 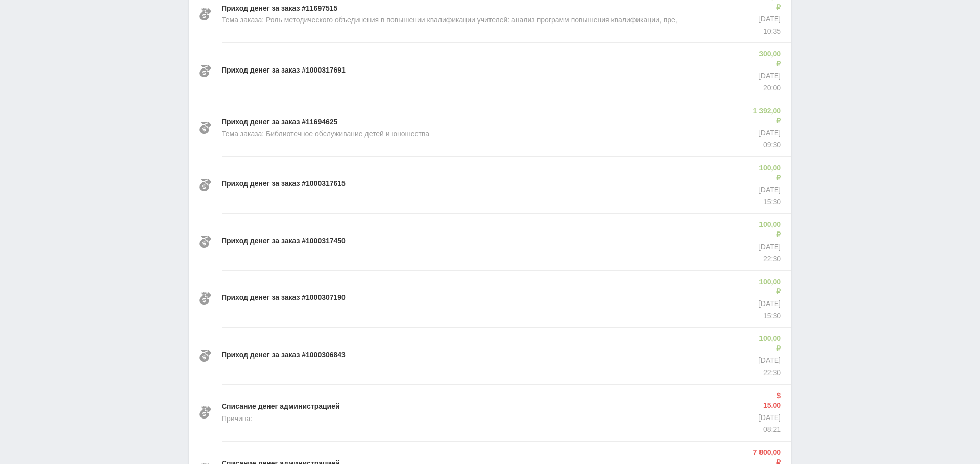 What do you see at coordinates (283, 355) in the screenshot?
I see `p: Приход денег за заказ #1000306843` at bounding box center [283, 355].